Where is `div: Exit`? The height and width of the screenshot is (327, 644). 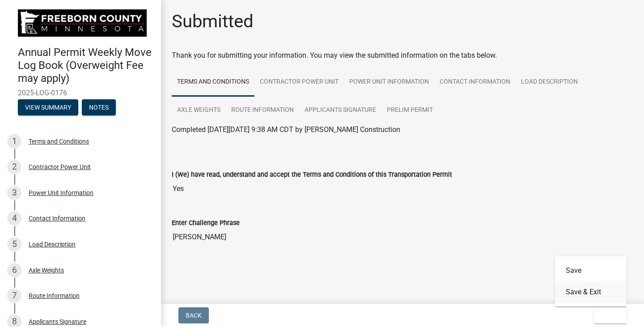 div: Exit is located at coordinates (591, 281).